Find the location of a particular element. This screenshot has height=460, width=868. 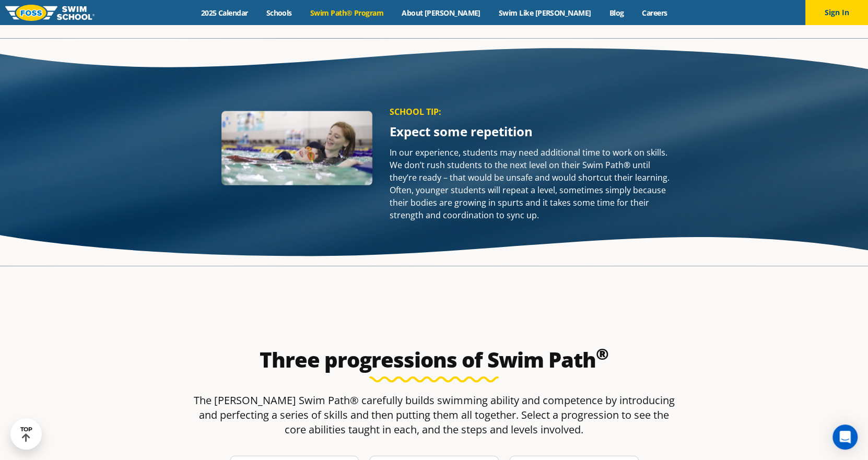

a: Blog is located at coordinates (616, 12).